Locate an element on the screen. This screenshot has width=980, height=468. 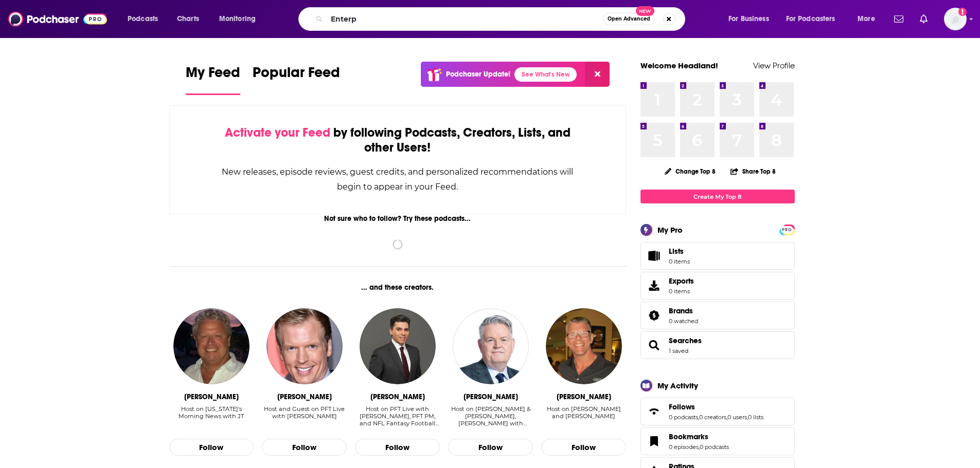
a: Podchaser - Follow, Share and Rate Podcasts is located at coordinates (58, 19).